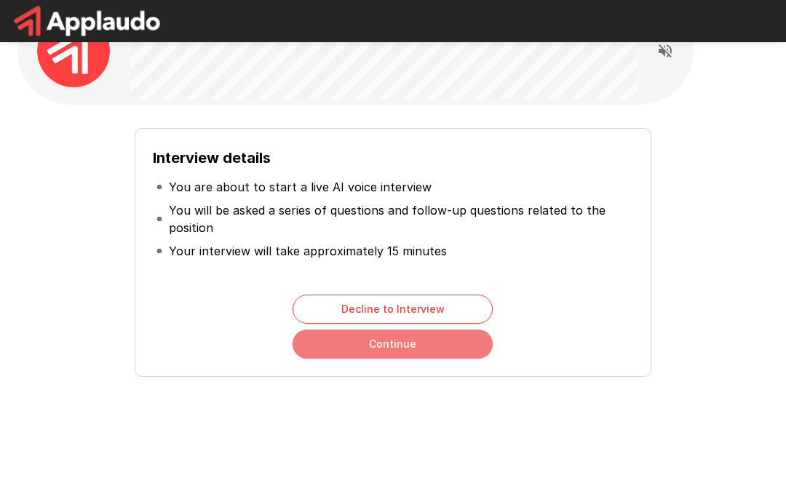  I want to click on button: Continue, so click(392, 344).